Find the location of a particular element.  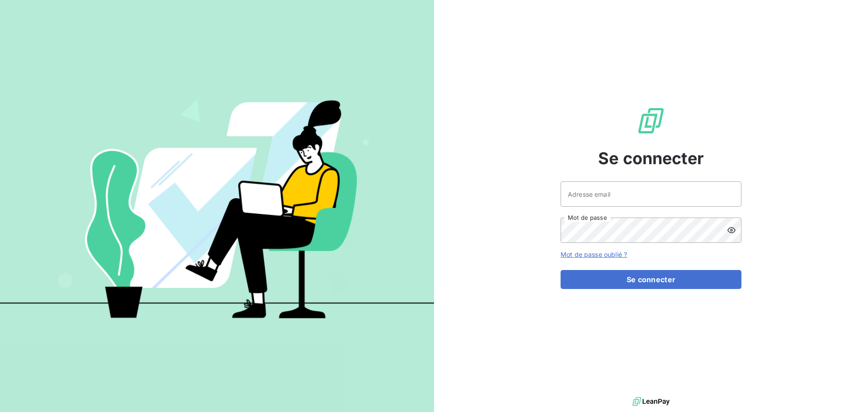

img: logo is located at coordinates (651, 402).